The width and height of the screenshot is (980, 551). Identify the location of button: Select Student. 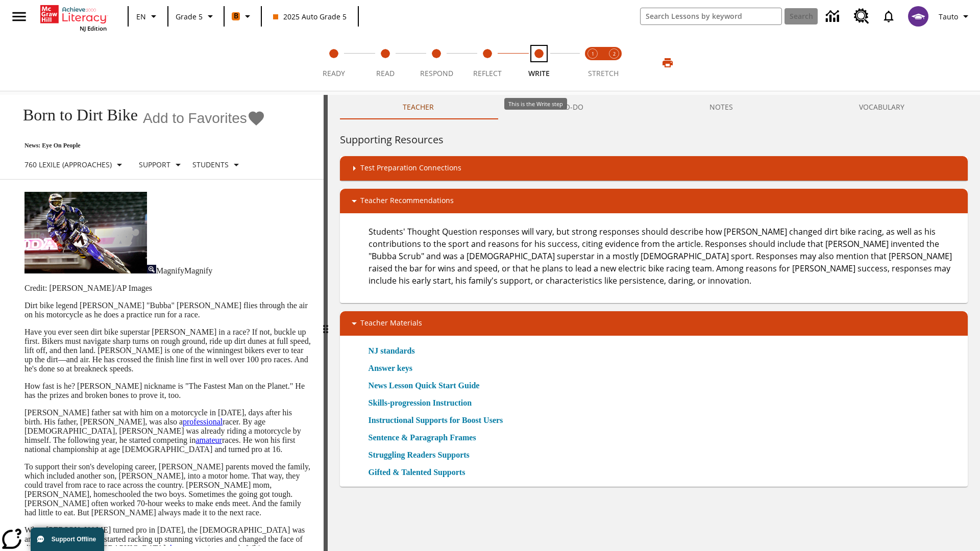
(217, 164).